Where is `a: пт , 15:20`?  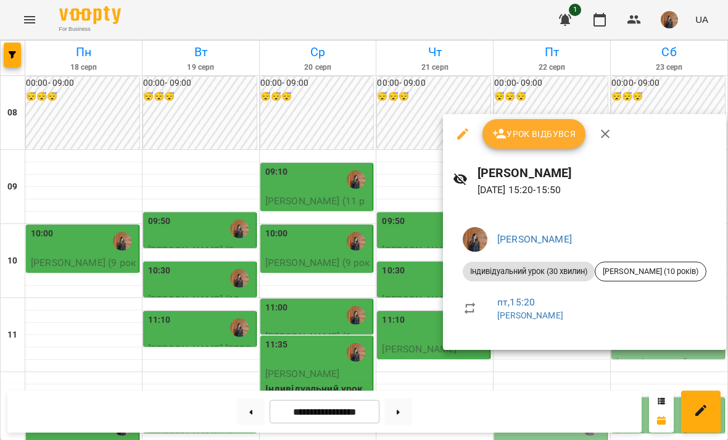 a: пт , 15:20 is located at coordinates (516, 302).